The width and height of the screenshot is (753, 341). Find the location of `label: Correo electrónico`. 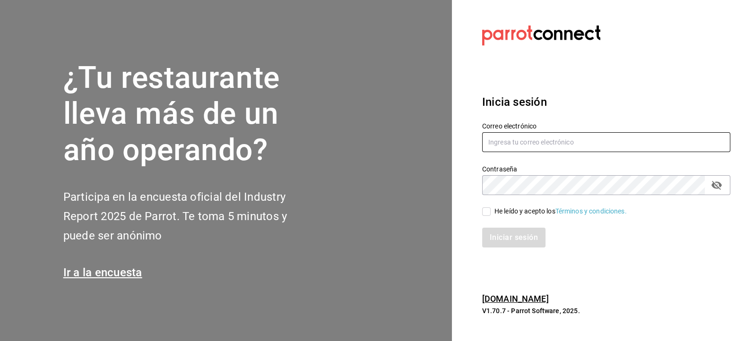

label: Correo electrónico is located at coordinates (606, 126).